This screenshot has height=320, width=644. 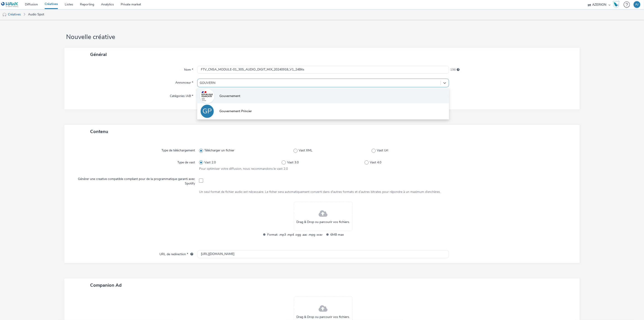 I want to click on span: Format: .mp3 .mp4 .ogg .aac .mpg .wav, so click(x=295, y=235).